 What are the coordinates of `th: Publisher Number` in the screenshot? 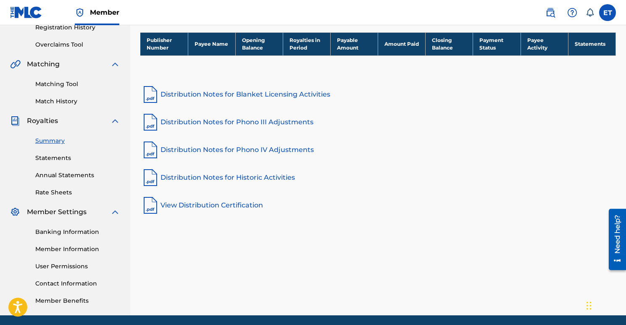 It's located at (164, 44).